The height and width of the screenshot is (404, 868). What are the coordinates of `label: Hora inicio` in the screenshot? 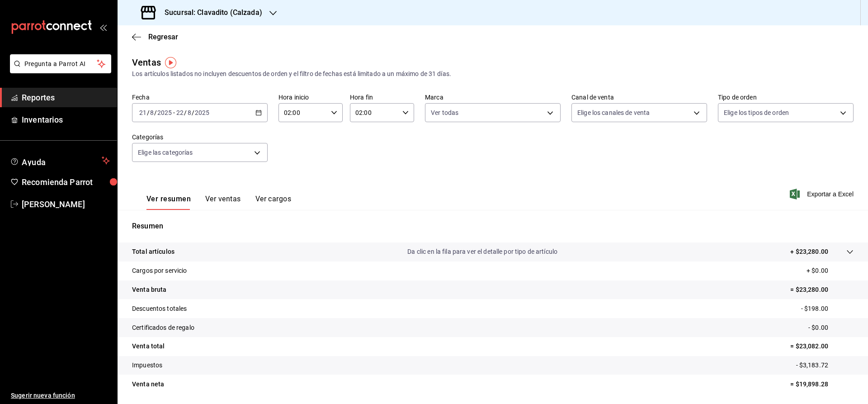 It's located at (311, 97).